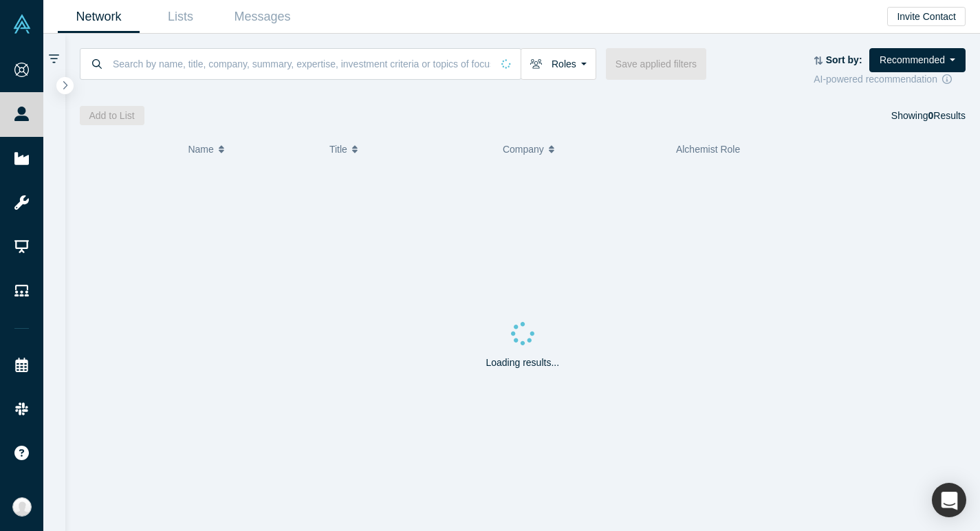  I want to click on strong: 0, so click(931, 115).